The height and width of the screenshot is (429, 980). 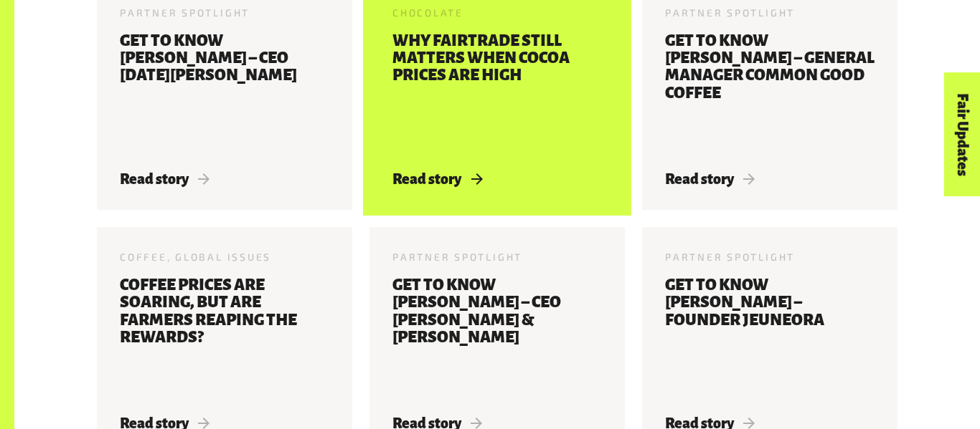 I want to click on span: Coffee, Global Issues, so click(x=195, y=256).